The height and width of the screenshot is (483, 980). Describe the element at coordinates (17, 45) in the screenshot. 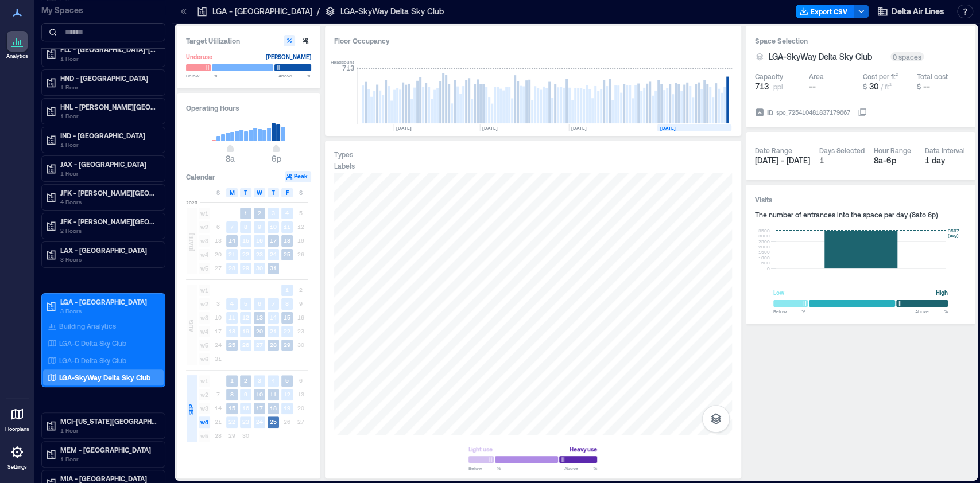

I see `a: Analytics` at that location.